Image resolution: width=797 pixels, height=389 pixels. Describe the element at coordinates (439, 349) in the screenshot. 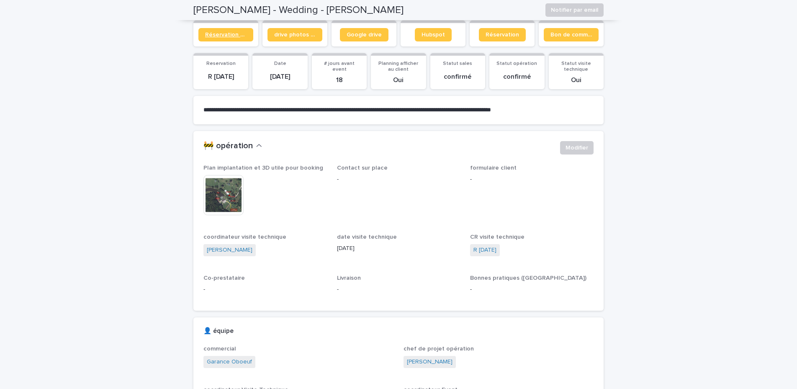

I see `span: chef de projet opération` at that location.